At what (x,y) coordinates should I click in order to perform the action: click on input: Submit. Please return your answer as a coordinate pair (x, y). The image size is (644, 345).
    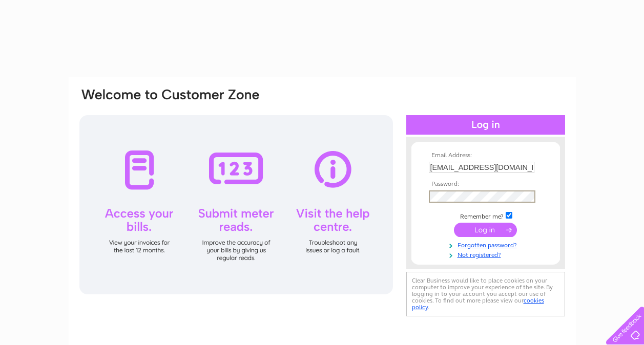
    Looking at the image, I should click on (485, 230).